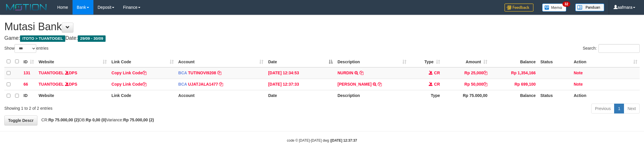 The height and width of the screenshot is (155, 644). What do you see at coordinates (632, 108) in the screenshot?
I see `a: Next` at bounding box center [632, 108].